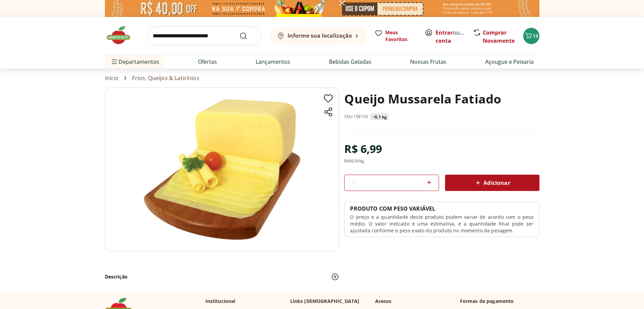  I want to click on div: R$ 69,9 /Kg, so click(354, 161).